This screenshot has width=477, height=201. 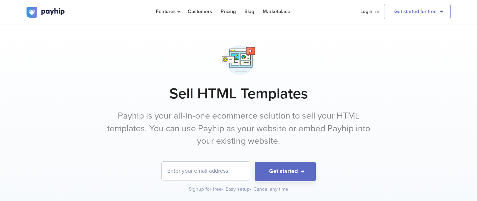 What do you see at coordinates (271, 189) in the screenshot?
I see `div: Cancel any time` at bounding box center [271, 189].